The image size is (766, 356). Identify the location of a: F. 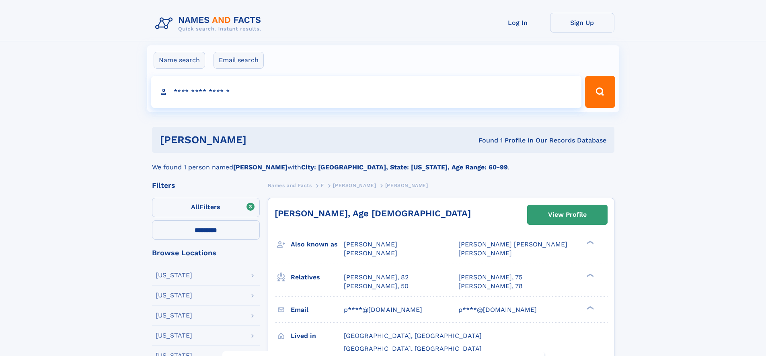
(322, 185).